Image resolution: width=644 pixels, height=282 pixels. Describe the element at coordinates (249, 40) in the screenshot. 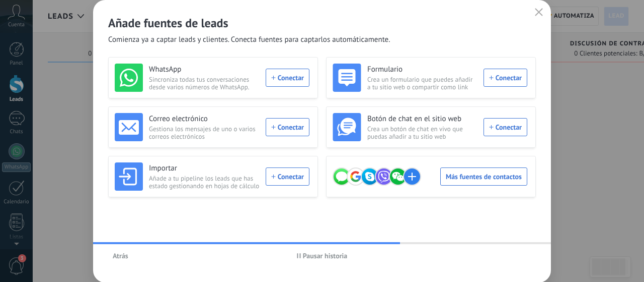

I see `span: Comienza ya a captar leads y clientes. Conecta fuentes para captarlos automáticamente.` at that location.